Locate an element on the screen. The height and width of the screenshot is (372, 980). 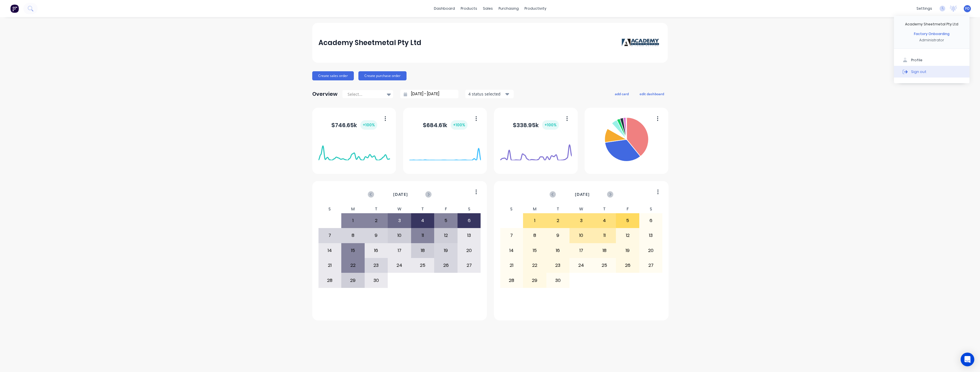
div: Sign out is located at coordinates (919, 72).